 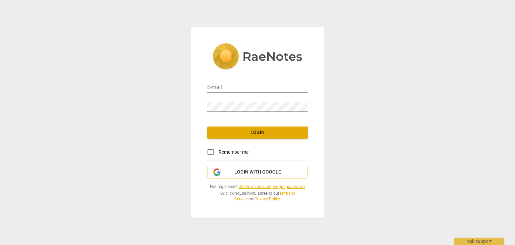 I want to click on button: Login with Google, so click(x=257, y=172).